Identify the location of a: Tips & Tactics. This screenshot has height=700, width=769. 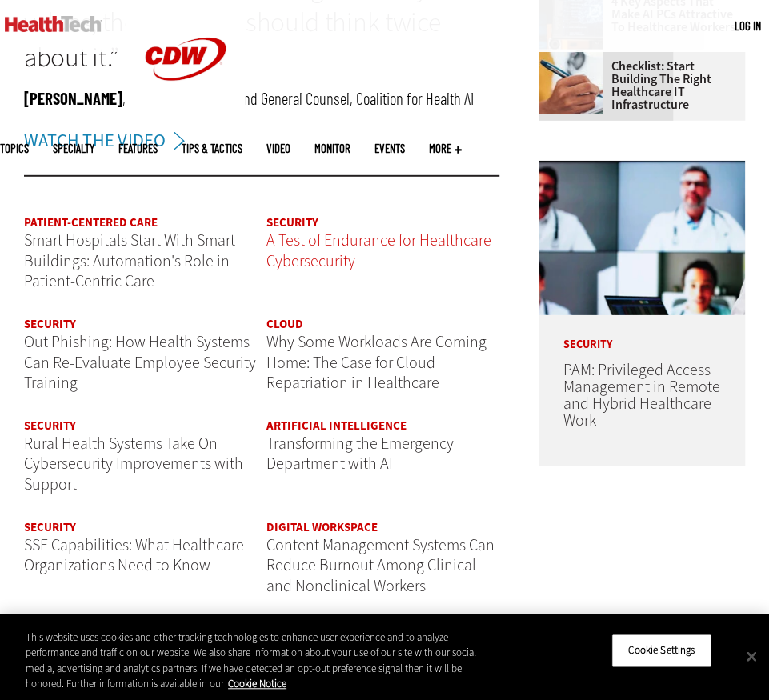
(212, 148).